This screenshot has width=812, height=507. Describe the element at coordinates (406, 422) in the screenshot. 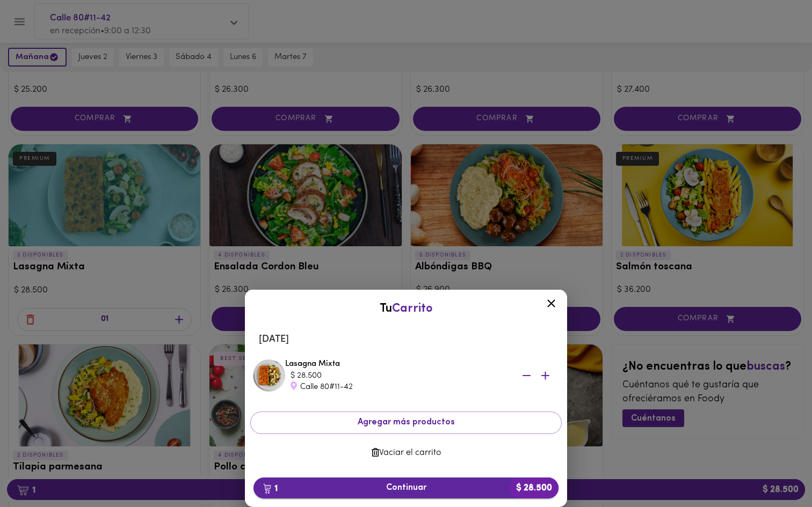

I see `button: Agregar más productos` at that location.